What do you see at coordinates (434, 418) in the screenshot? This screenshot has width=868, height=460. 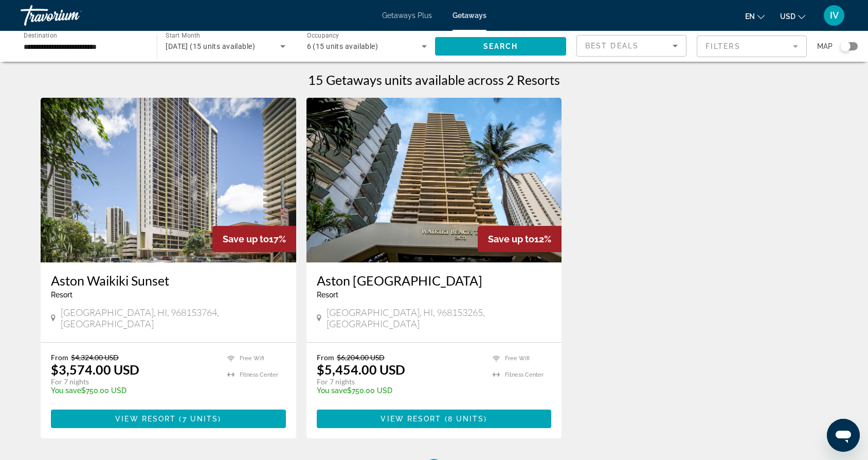 I see `button: View Resort(8 units)` at bounding box center [434, 418].